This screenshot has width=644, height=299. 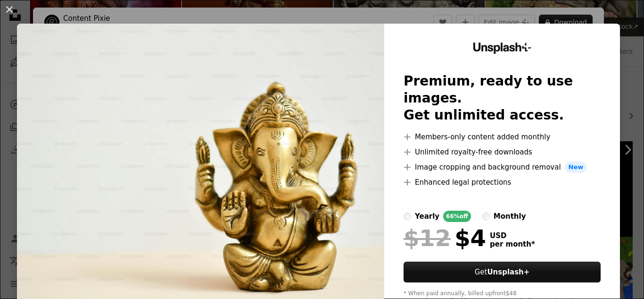 What do you see at coordinates (502, 152) in the screenshot?
I see `li: Unlimited royalty-free downloads` at bounding box center [502, 152].